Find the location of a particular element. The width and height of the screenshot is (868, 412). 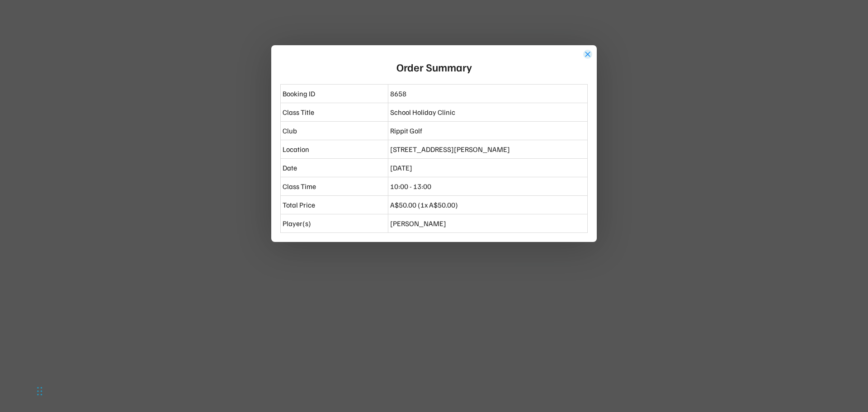

div: Class Title is located at coordinates (334, 112).